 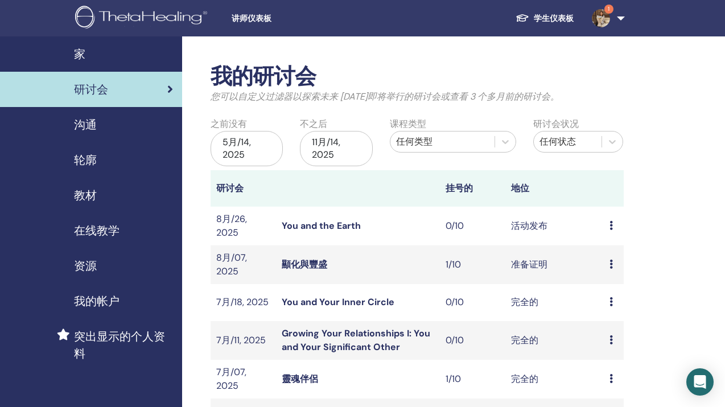 I want to click on td: 7月/11, 2025, so click(x=243, y=340).